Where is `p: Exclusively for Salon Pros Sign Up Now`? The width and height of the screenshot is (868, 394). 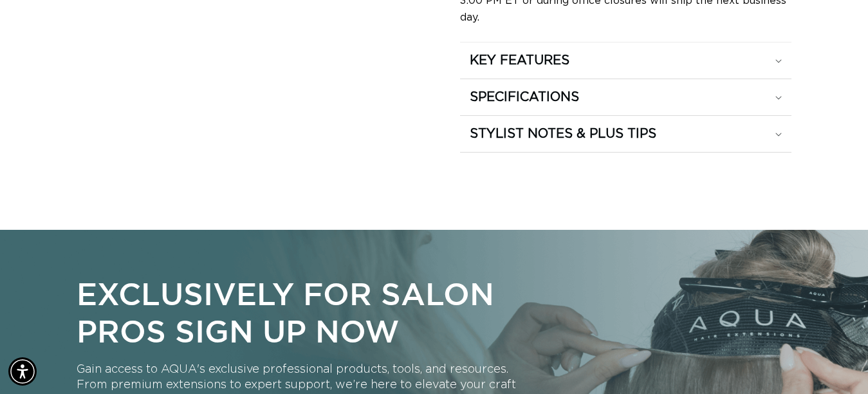
p: Exclusively for Salon Pros Sign Up Now is located at coordinates (297, 312).